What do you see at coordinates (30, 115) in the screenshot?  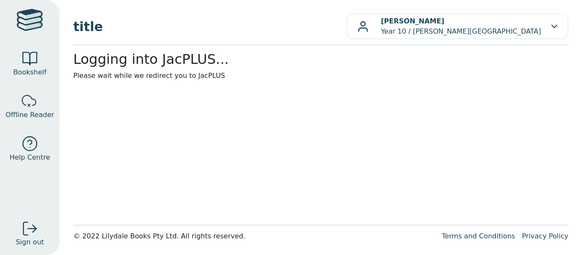 I see `span: Offline Reader` at bounding box center [30, 115].